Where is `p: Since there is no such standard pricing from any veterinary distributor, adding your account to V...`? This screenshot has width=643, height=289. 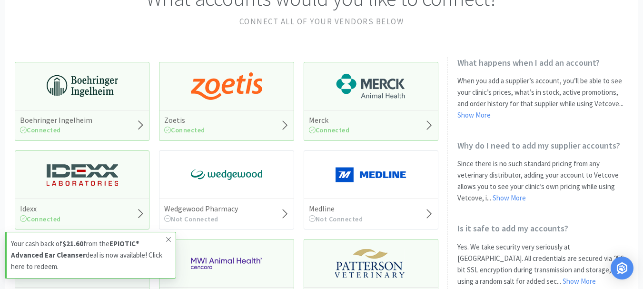 p: Since there is no such standard pricing from any veterinary distributor, adding your account to V... is located at coordinates (543, 181).